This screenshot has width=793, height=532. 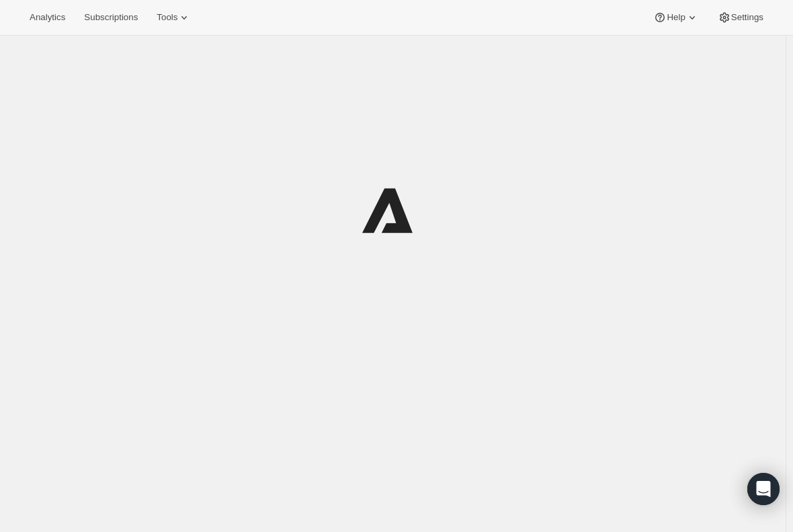 I want to click on button: Settings, so click(x=741, y=18).